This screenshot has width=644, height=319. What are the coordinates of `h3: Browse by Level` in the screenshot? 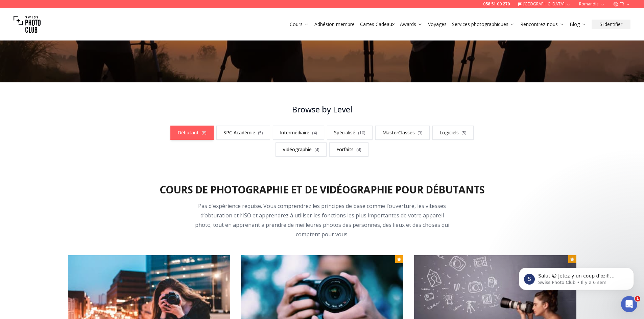 It's located at (322, 109).